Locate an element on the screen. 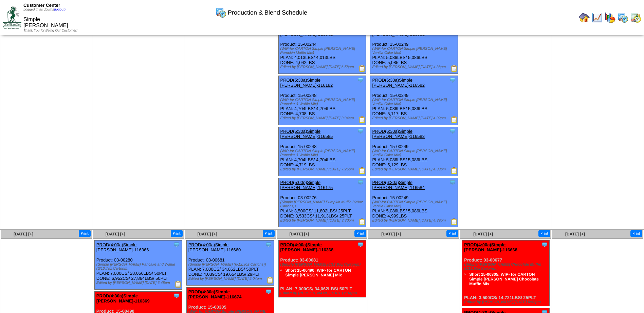 This screenshot has height=313, width=644. img: line_graph.gif is located at coordinates (597, 18).